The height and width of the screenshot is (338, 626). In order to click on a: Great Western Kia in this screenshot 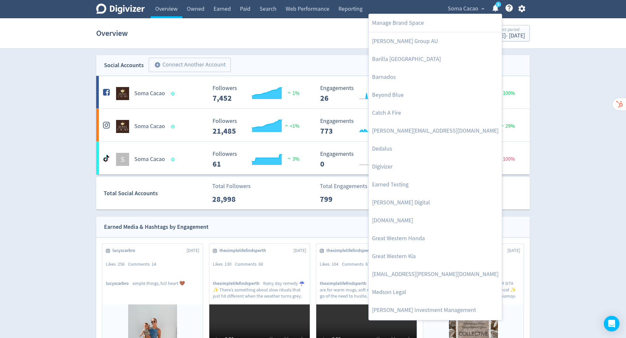, I will do `click(436, 256)`.